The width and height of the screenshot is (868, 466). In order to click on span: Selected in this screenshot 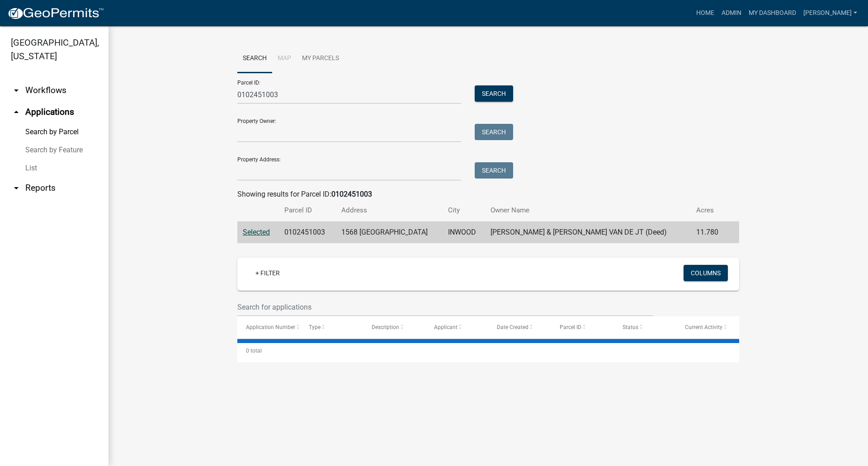, I will do `click(256, 232)`.